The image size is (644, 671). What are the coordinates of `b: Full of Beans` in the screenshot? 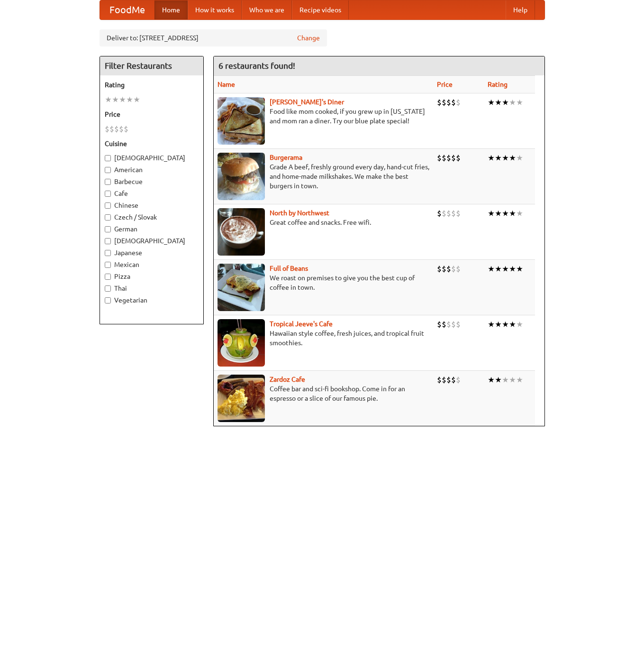 It's located at (289, 268).